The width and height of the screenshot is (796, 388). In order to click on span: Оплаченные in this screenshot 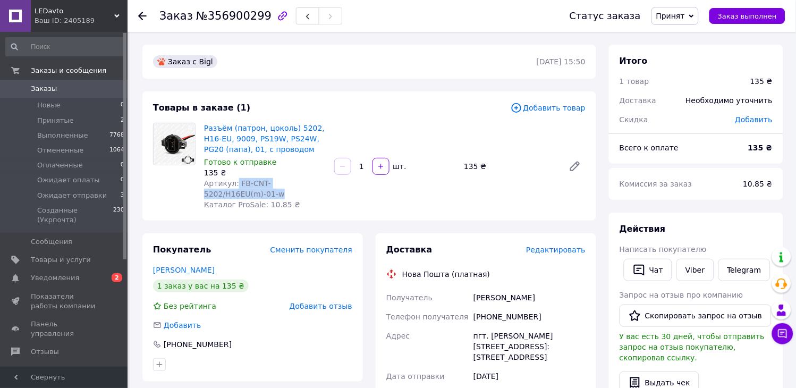, I will do `click(60, 165)`.